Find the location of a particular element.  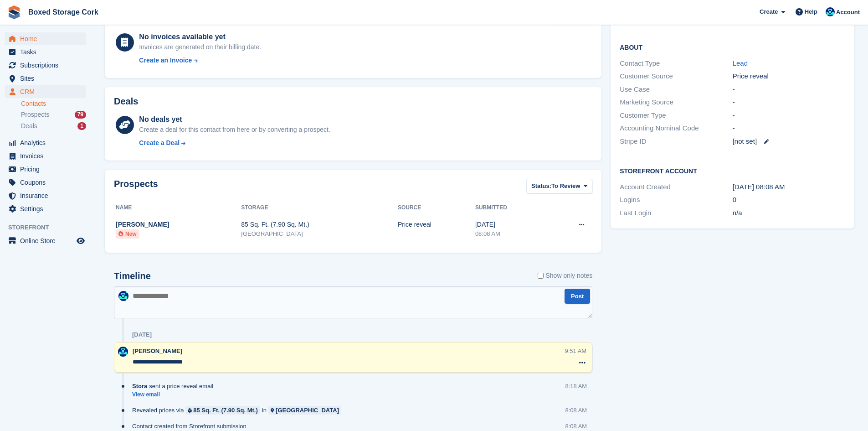

button: Status: To Review is located at coordinates (559, 186).